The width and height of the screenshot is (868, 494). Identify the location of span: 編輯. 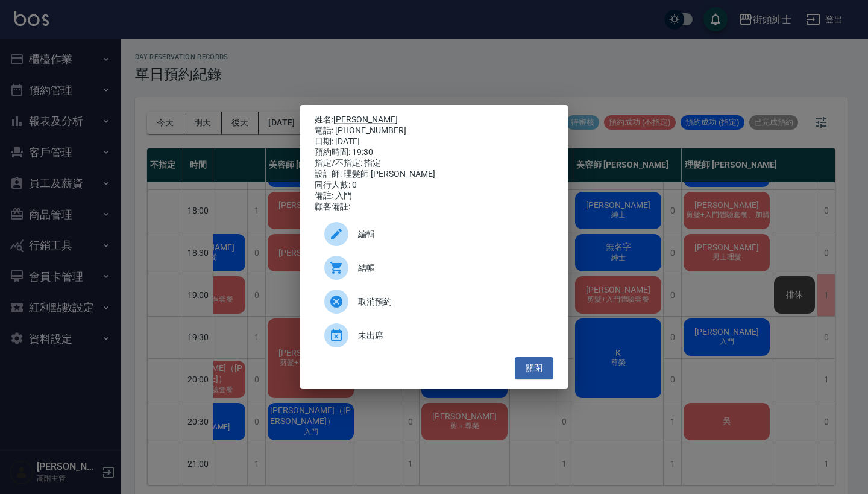
(451, 234).